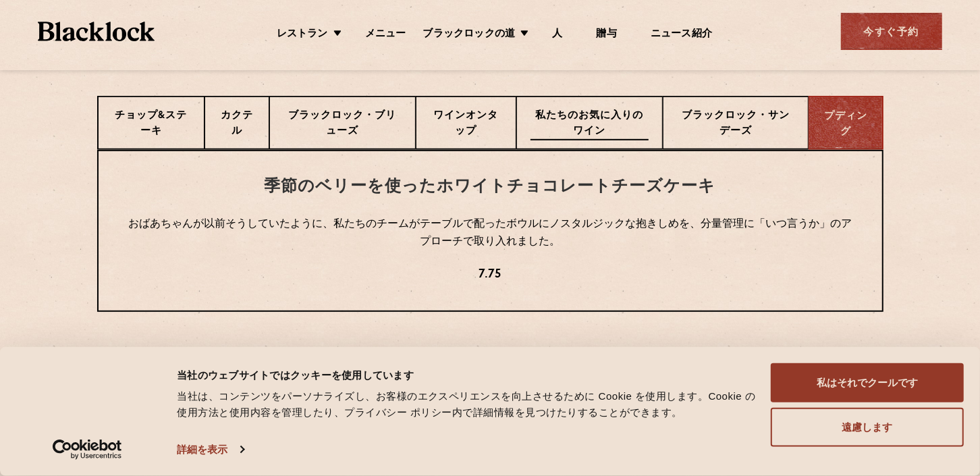 This screenshot has height=476, width=980. What do you see at coordinates (892, 31) in the screenshot?
I see `div: 今すぐ予約` at bounding box center [892, 31].